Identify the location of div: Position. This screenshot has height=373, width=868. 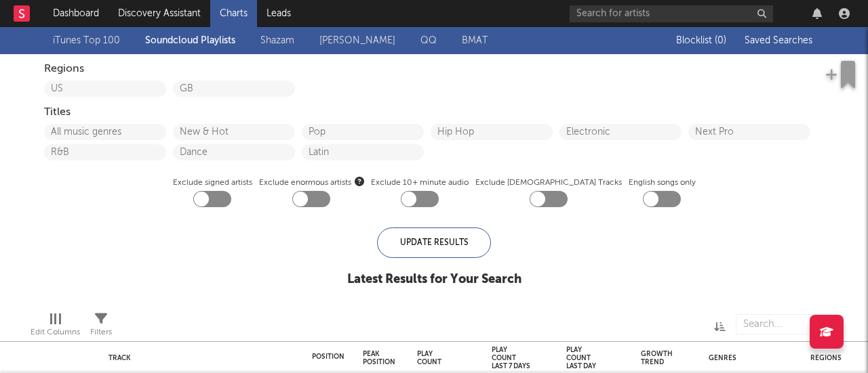
(329, 357).